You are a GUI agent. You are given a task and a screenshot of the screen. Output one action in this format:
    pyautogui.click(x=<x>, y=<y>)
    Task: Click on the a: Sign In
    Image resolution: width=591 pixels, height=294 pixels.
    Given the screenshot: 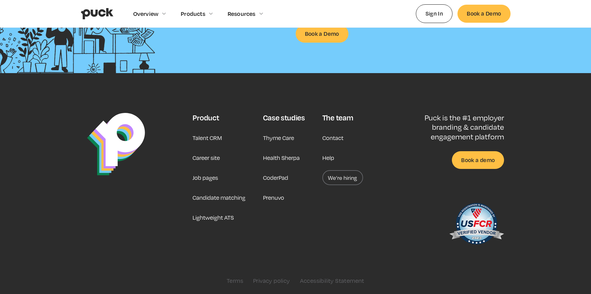 What is the action you would take?
    pyautogui.click(x=434, y=13)
    